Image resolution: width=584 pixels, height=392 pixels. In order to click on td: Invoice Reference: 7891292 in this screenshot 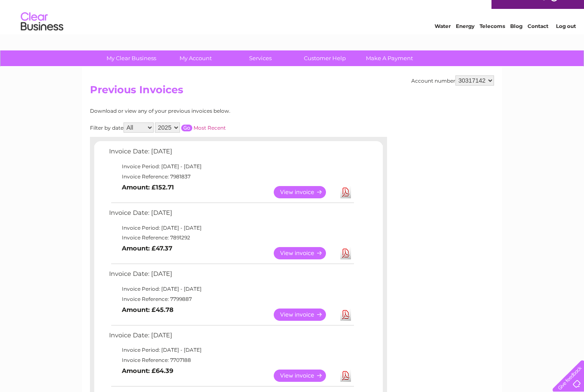, I will do `click(231, 238)`.